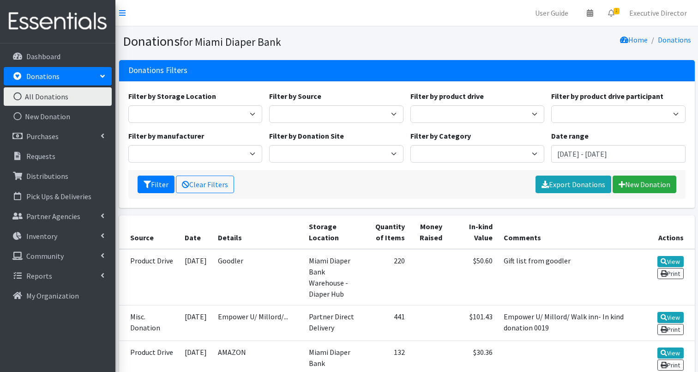 The width and height of the screenshot is (698, 372). Describe the element at coordinates (205, 184) in the screenshot. I see `a: Clear Filters` at that location.